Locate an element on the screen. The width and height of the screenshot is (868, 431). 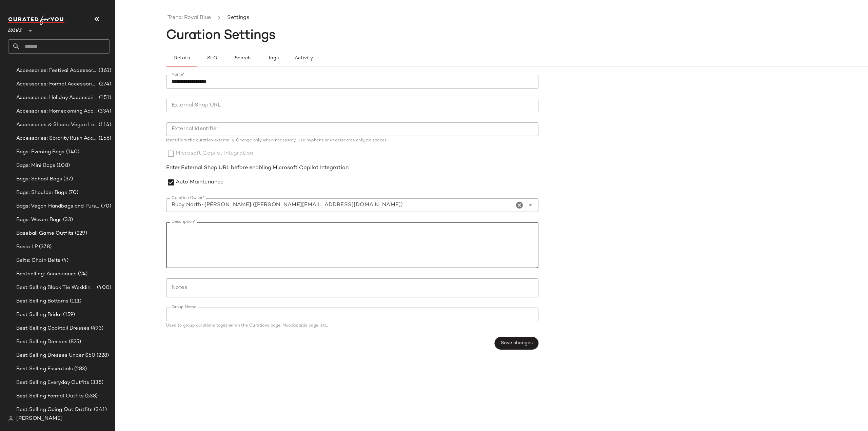
span: Best Selling Bridal is located at coordinates (39, 315).